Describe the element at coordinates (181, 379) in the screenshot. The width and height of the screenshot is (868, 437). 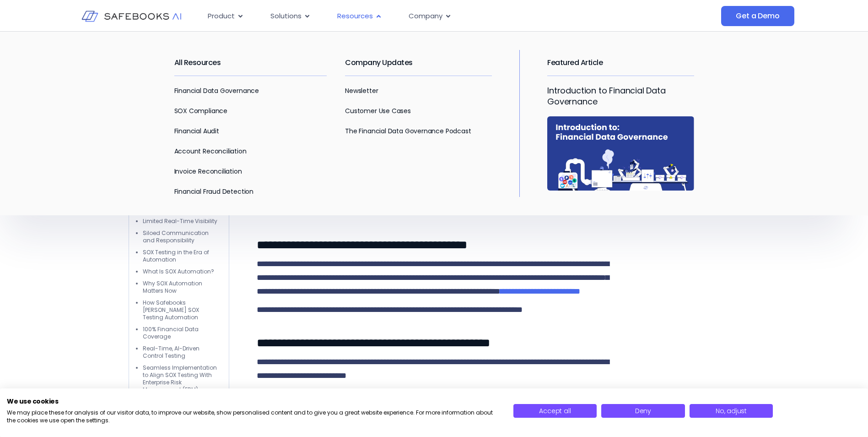
I see `li: Seamless Implementation to Align SOX Testing With Enterprise Risk Management (ERM)` at that location.